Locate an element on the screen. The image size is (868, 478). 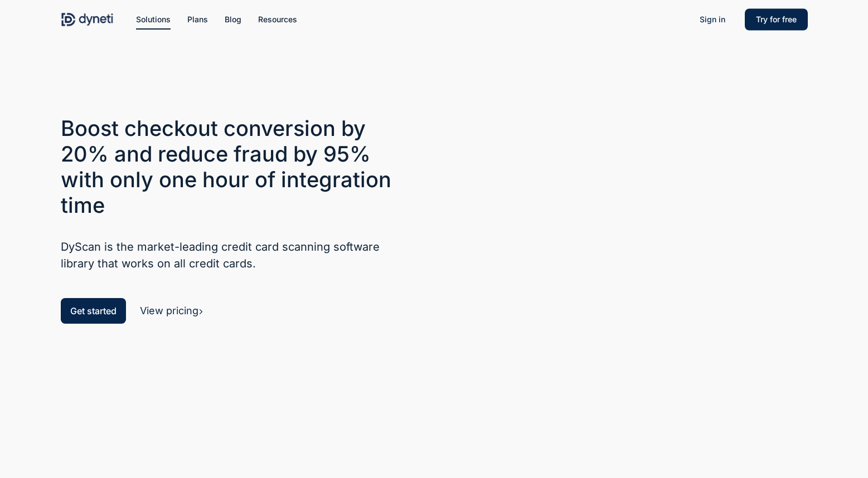
a: Blog is located at coordinates (233, 20).